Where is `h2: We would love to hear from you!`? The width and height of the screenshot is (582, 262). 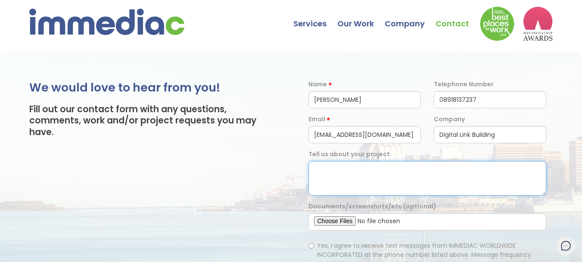 h2: We would love to hear from you! is located at coordinates (152, 87).